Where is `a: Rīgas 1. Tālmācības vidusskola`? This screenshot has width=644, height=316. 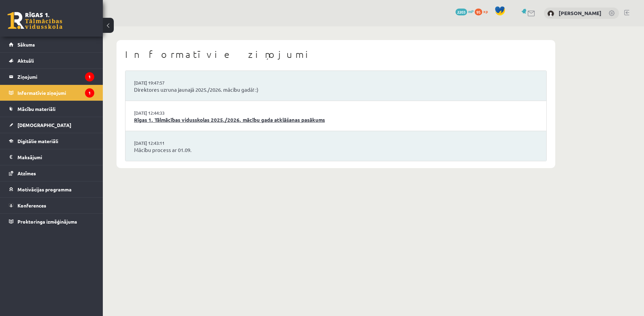 a: Rīgas 1. Tālmācības vidusskola is located at coordinates (35, 21).